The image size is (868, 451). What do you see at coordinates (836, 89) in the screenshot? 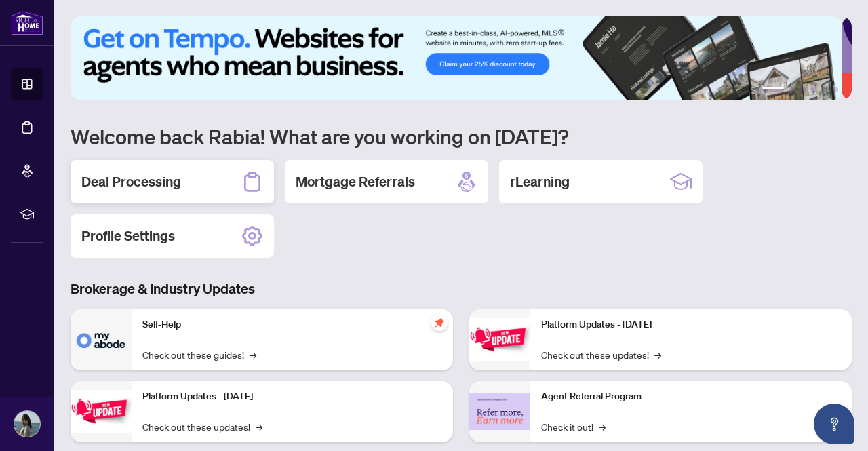
I see `button: 6` at bounding box center [836, 89].